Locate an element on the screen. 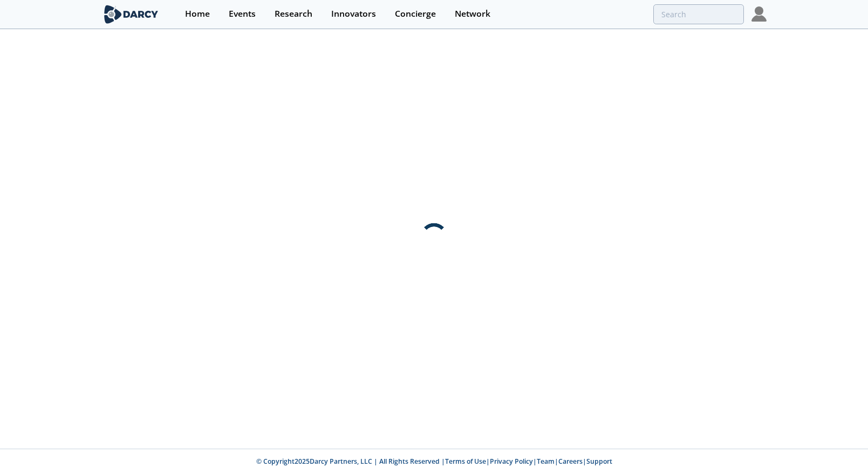 The width and height of the screenshot is (868, 474). div: Home is located at coordinates (197, 14).